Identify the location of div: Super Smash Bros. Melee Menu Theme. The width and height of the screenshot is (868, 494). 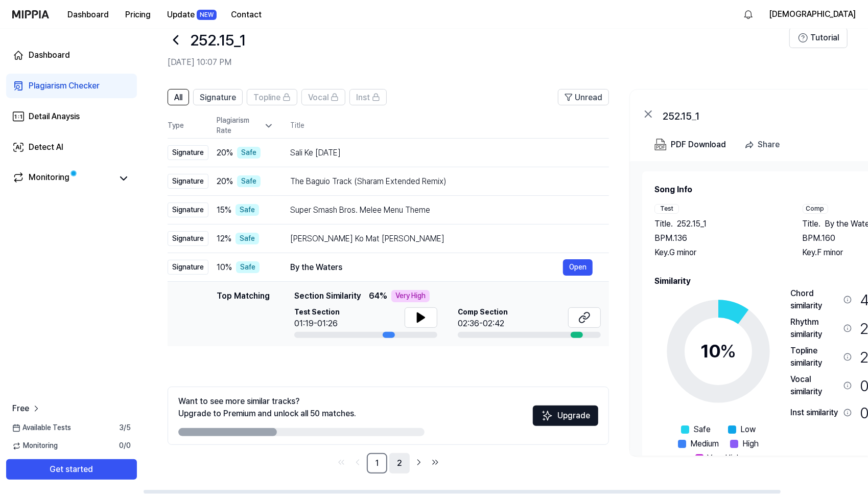
(441, 210).